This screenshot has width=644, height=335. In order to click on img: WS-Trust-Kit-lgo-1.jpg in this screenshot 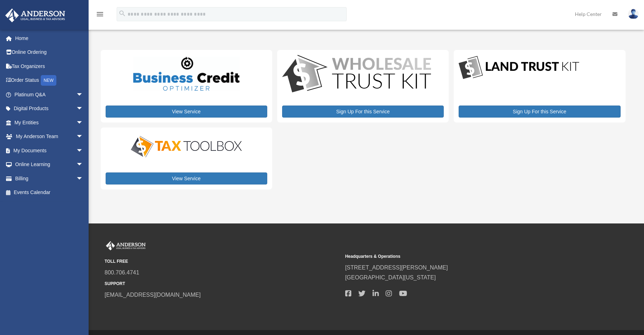, I will do `click(356, 74)`.